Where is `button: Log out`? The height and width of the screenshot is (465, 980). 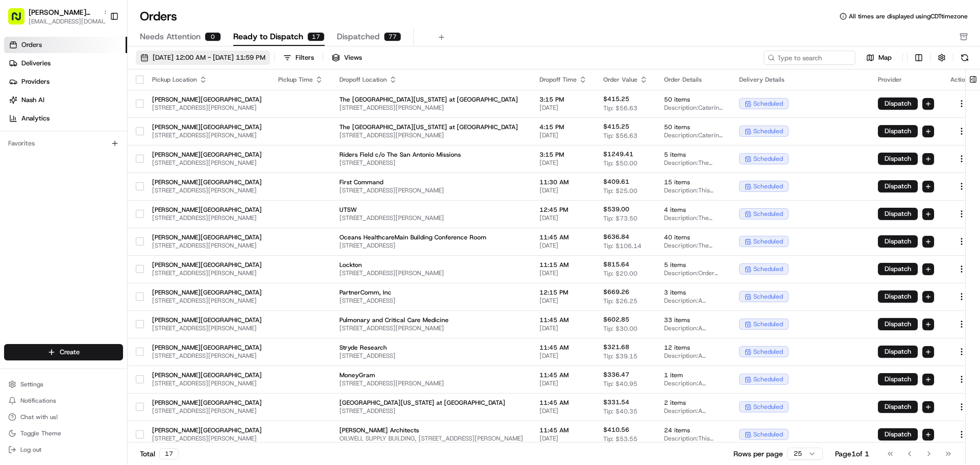
button: Log out is located at coordinates (63, 449).